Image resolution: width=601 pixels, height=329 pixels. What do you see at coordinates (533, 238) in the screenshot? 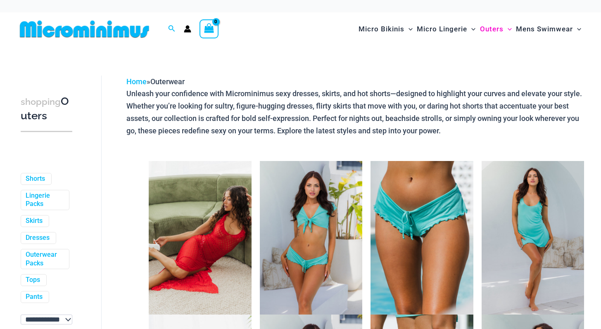
I see `img: Bahama Breeze Mint 5867 Dress 01` at bounding box center [533, 238].